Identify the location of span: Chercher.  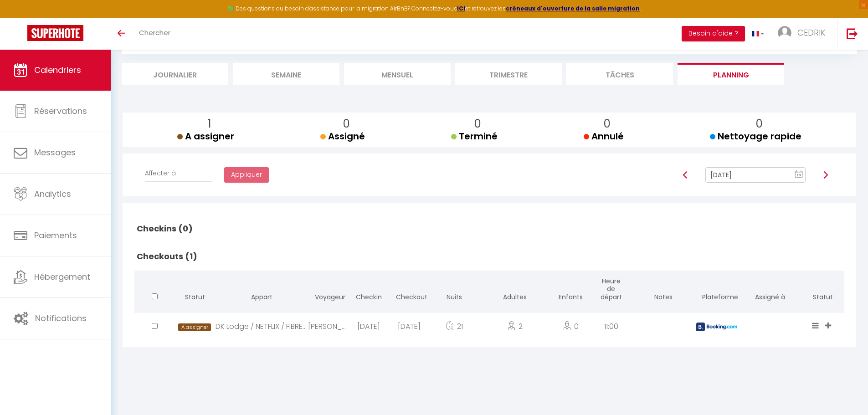
(154, 32).